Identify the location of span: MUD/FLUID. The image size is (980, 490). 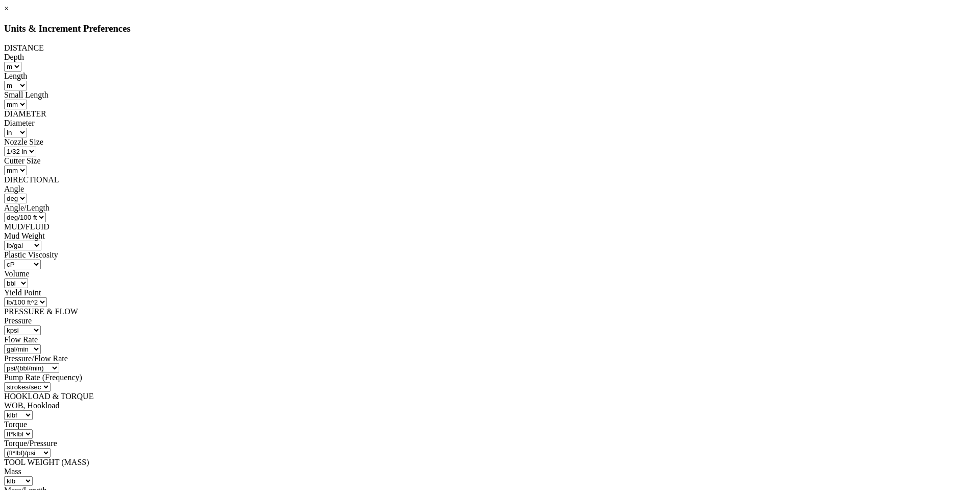
(27, 226).